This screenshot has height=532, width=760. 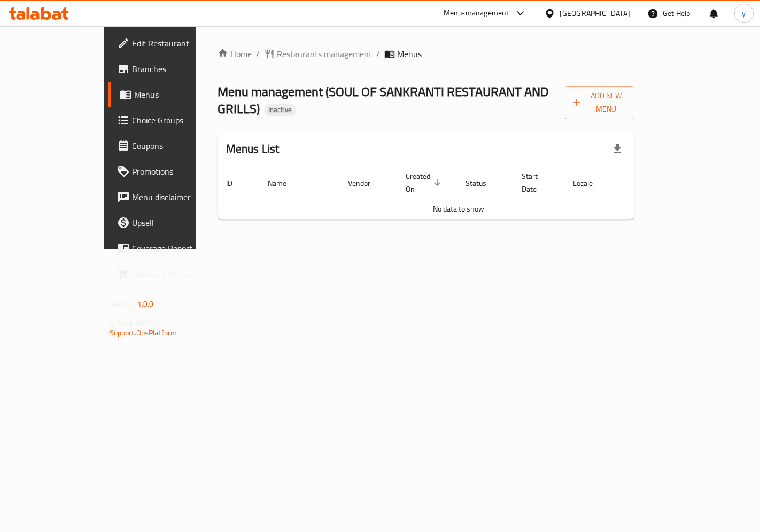 I want to click on nav: breadcrumb, so click(x=426, y=54).